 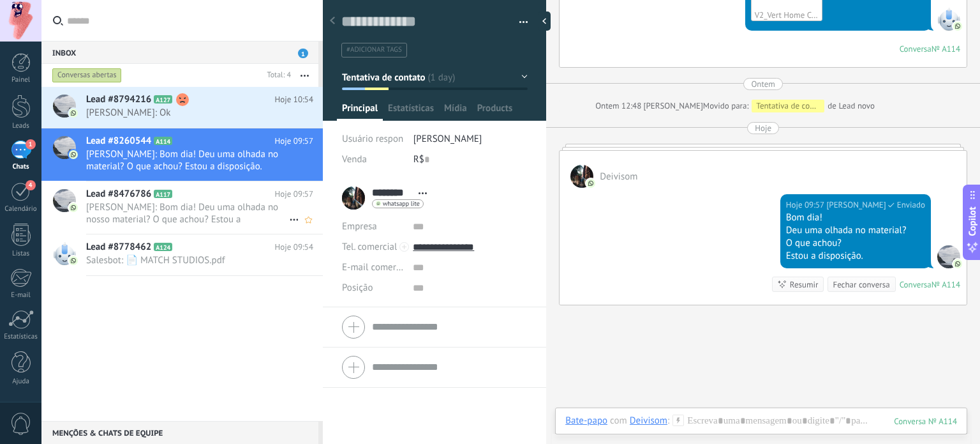 I want to click on div: Menções & Chats de equipe, so click(x=180, y=432).